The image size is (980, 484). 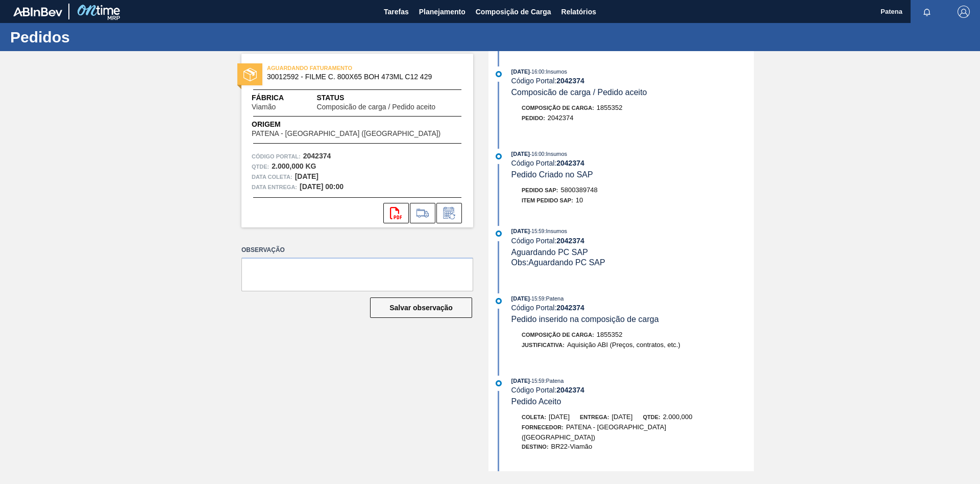 I want to click on span: Tarefas, so click(x=396, y=12).